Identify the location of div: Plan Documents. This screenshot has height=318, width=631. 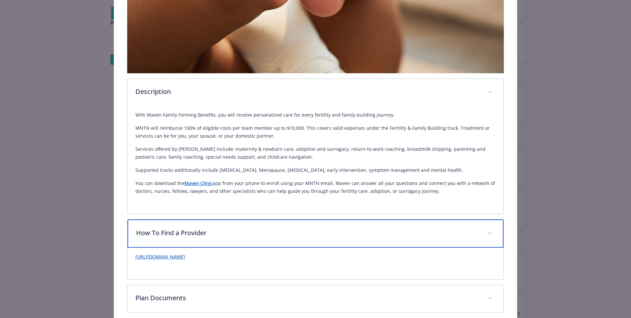
(315, 299).